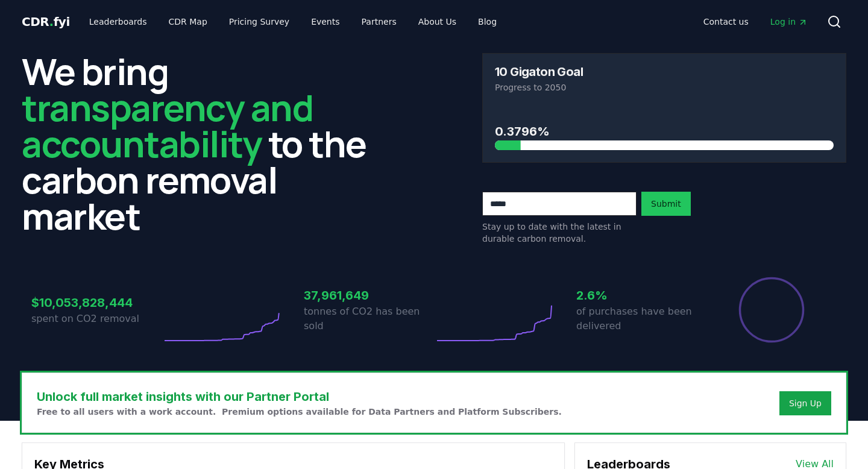 Image resolution: width=868 pixels, height=469 pixels. What do you see at coordinates (45, 21) in the screenshot?
I see `a: CDR.fyi` at bounding box center [45, 21].